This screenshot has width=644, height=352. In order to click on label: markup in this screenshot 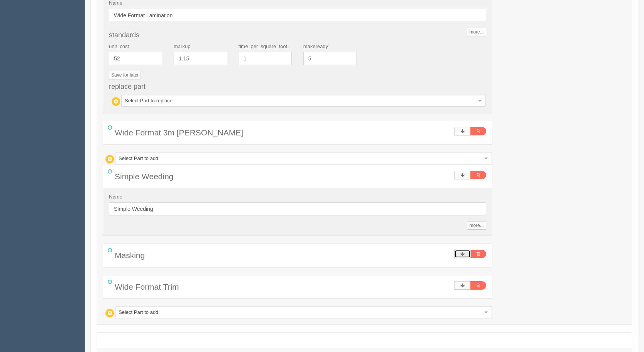, I will do `click(182, 47)`.